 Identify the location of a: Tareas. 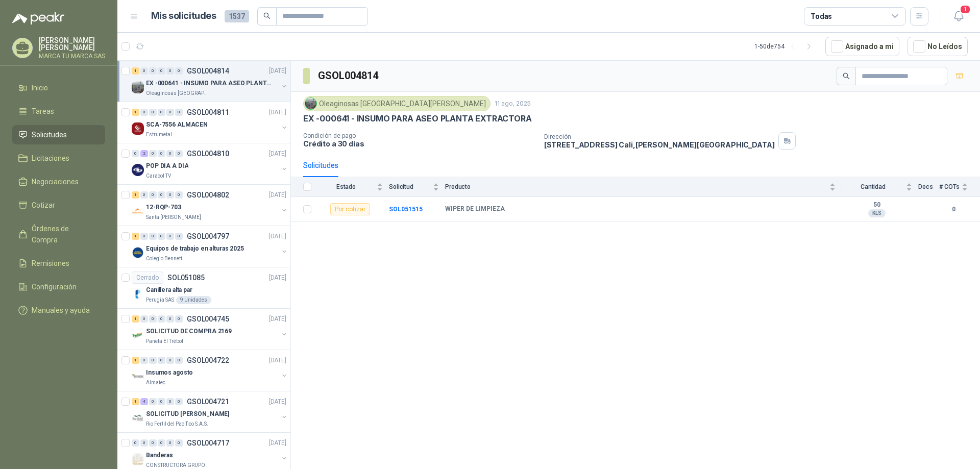
(59, 111).